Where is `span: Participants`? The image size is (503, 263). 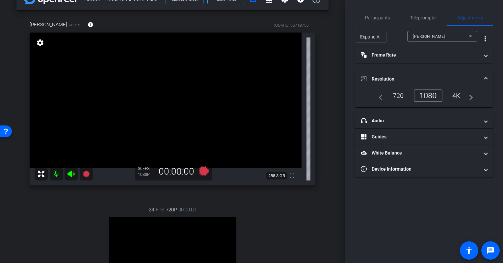
span: Participants is located at coordinates (378, 18).